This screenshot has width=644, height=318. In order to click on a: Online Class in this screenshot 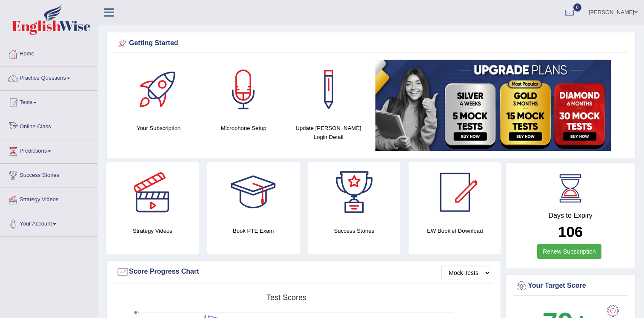, I will do `click(49, 126)`.